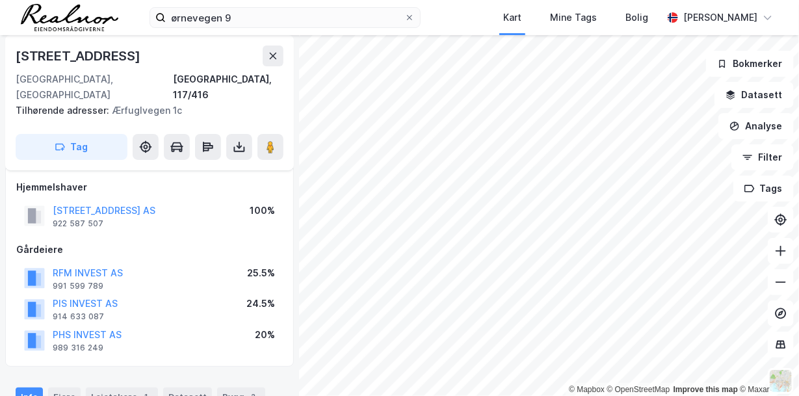 This screenshot has height=396, width=799. I want to click on button: Filter, so click(763, 157).